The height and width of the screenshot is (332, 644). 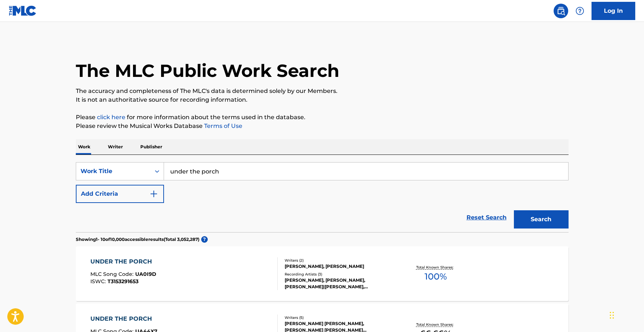 What do you see at coordinates (340, 274) in the screenshot?
I see `div: Recording Artists ( 3 )` at bounding box center [340, 274].